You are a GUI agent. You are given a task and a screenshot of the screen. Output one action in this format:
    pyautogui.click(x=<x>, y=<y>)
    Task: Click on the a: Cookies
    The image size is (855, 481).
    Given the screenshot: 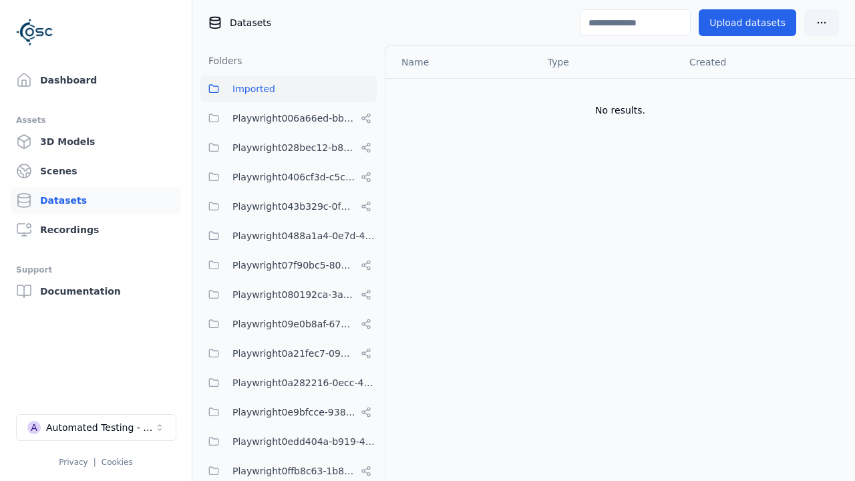 What is the action you would take?
    pyautogui.click(x=117, y=462)
    